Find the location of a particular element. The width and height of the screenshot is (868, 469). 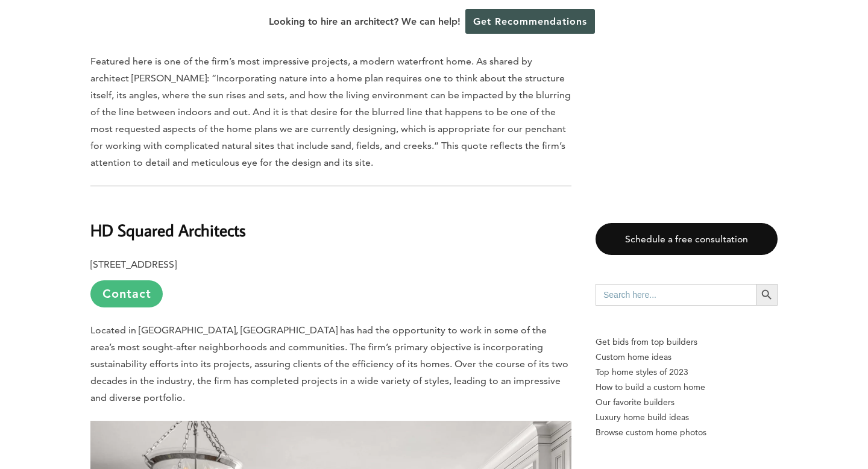

p: Custom home ideas is located at coordinates (687, 357).